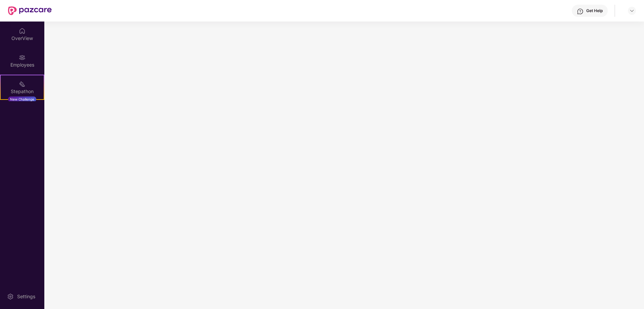  What do you see at coordinates (594, 11) in the screenshot?
I see `div: Get Help` at bounding box center [594, 11].